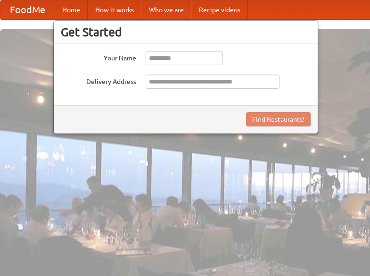 The image size is (370, 276). What do you see at coordinates (99, 57) in the screenshot?
I see `label: Your Name` at bounding box center [99, 57].